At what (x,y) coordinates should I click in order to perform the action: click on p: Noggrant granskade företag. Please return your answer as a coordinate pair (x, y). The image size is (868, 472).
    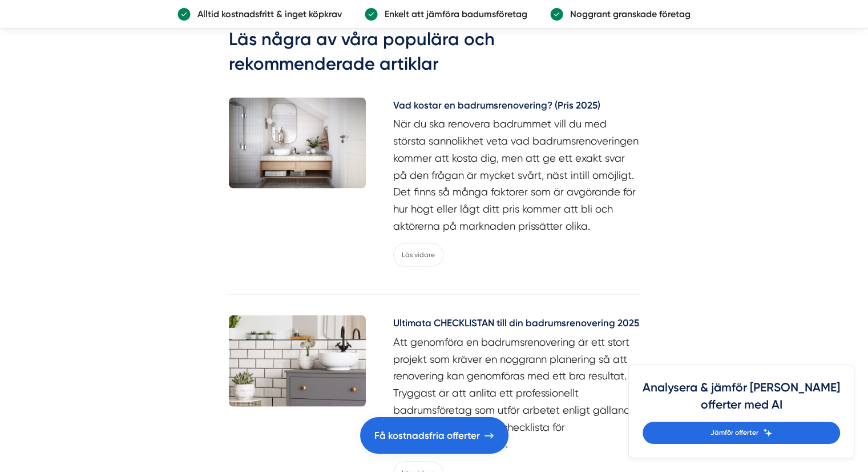
    Looking at the image, I should click on (627, 14).